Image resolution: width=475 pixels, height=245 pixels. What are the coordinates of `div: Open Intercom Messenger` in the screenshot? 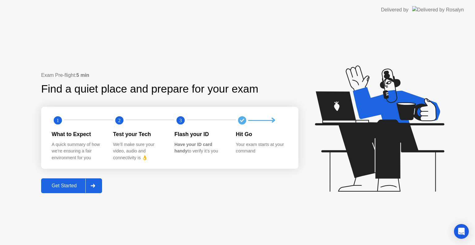 It's located at (461, 232).